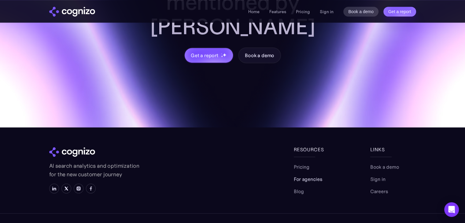 The width and height of the screenshot is (465, 223). I want to click on a: For agencies, so click(308, 179).